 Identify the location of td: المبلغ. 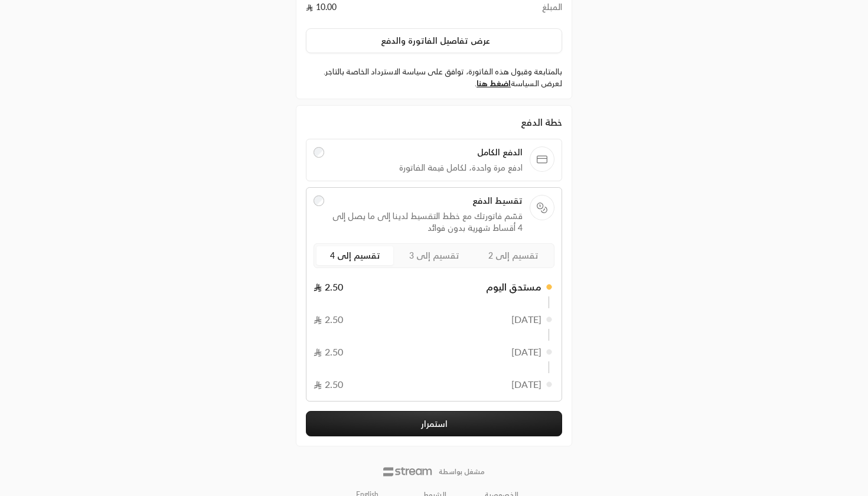
(536, 10).